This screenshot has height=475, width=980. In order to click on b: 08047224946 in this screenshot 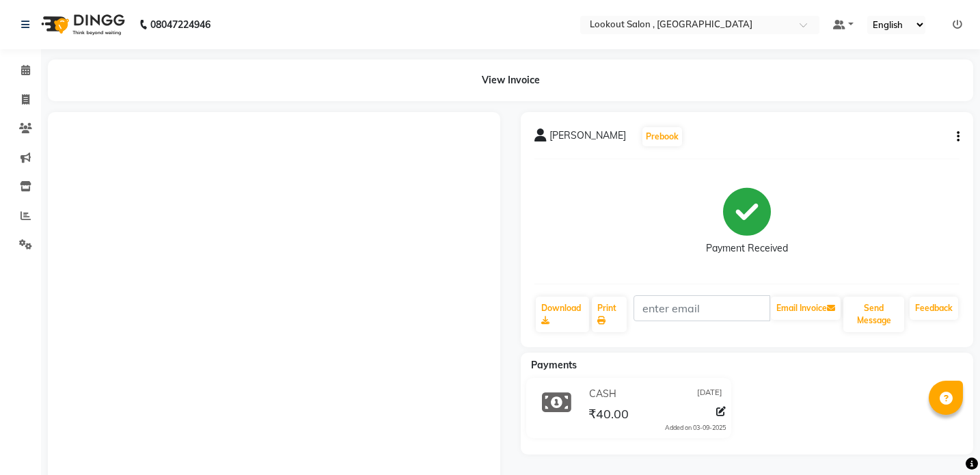, I will do `click(180, 25)`.